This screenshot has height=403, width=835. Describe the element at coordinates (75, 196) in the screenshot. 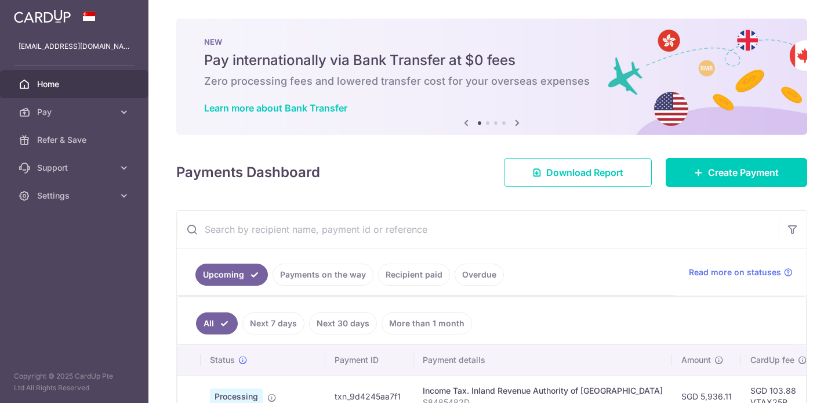

I see `span: Settings` at that location.